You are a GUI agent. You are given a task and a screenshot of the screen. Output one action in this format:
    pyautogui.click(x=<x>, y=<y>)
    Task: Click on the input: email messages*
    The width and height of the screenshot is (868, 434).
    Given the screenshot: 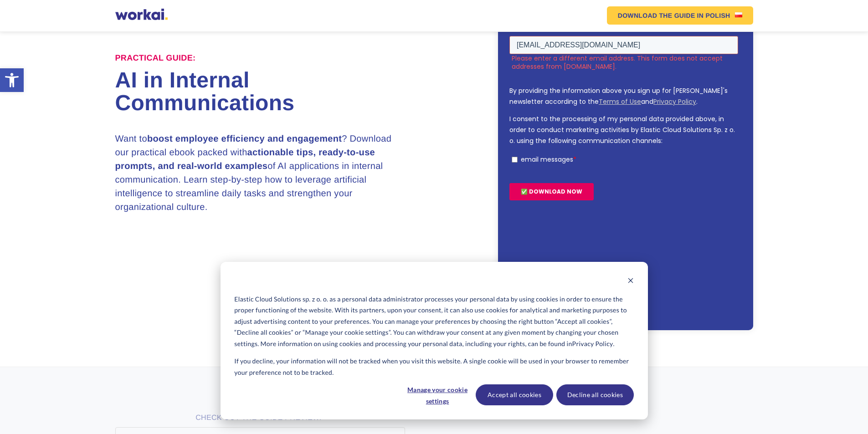 What is the action you would take?
    pyautogui.click(x=5, y=172)
    